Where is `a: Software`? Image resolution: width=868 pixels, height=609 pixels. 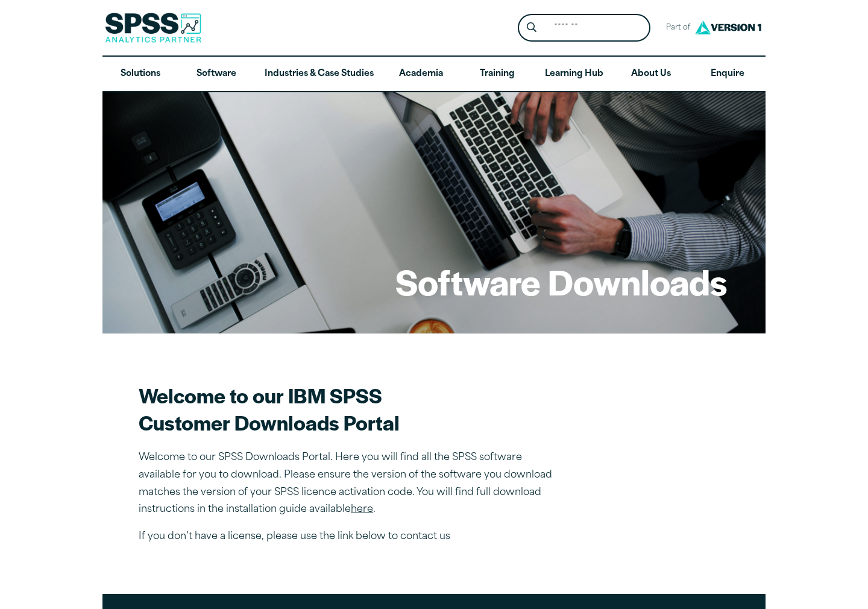 a: Software is located at coordinates (216, 74).